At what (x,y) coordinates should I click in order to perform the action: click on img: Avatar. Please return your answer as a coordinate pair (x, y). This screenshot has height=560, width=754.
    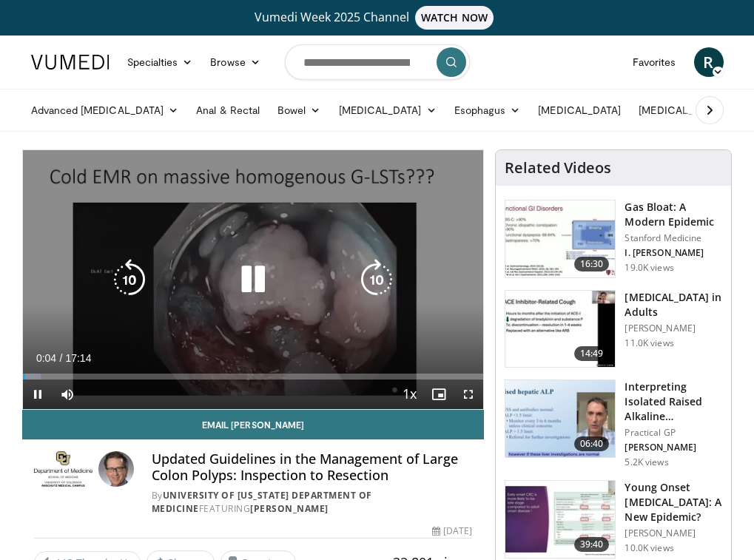
    Looking at the image, I should click on (116, 469).